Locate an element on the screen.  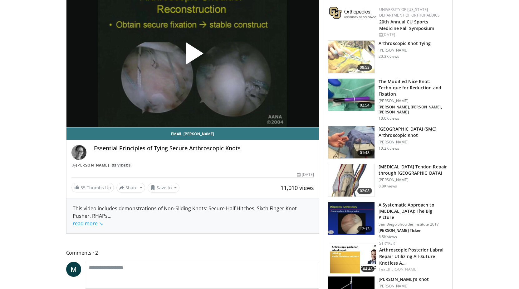
a: 33 Videos is located at coordinates (121, 165).